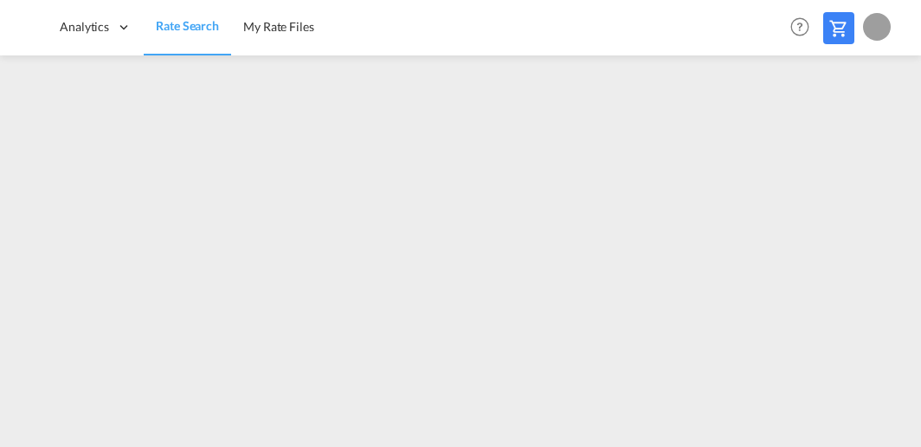 This screenshot has width=921, height=447. What do you see at coordinates (279, 26) in the screenshot?
I see `span: My Rate Files` at bounding box center [279, 26].